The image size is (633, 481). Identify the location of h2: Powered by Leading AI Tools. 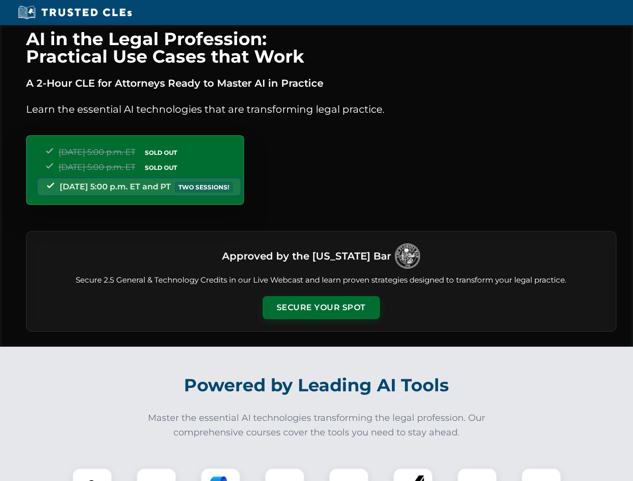
(317, 385).